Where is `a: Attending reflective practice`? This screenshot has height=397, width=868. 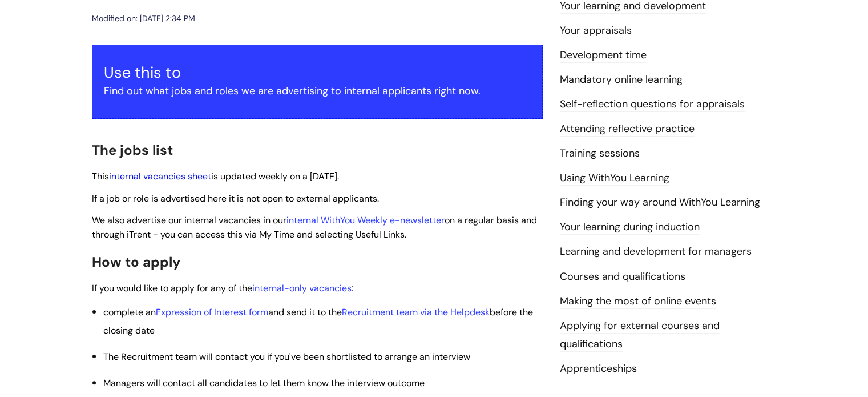 a: Attending reflective practice is located at coordinates (627, 129).